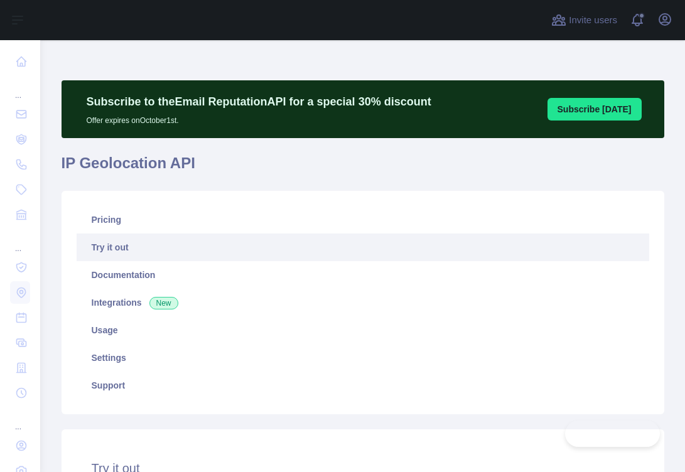 This screenshot has width=685, height=472. Describe the element at coordinates (363, 275) in the screenshot. I see `a: Documentation` at that location.